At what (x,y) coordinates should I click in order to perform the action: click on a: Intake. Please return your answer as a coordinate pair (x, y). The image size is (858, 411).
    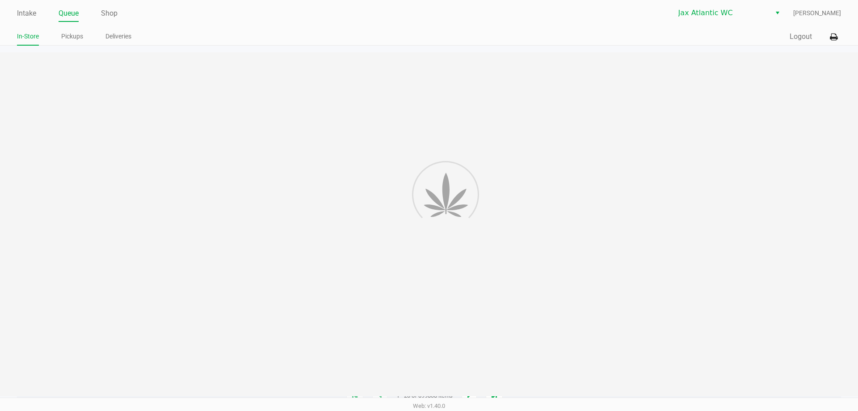
    Looking at the image, I should click on (26, 13).